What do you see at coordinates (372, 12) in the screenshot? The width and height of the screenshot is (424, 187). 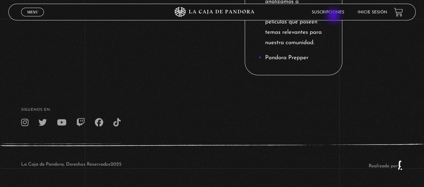 I see `a: Inicie sesión` at bounding box center [372, 12].